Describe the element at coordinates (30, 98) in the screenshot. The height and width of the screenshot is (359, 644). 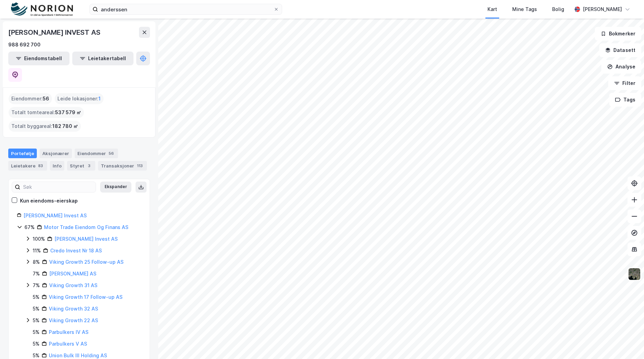
I see `div: Eiendommer :` at that location.